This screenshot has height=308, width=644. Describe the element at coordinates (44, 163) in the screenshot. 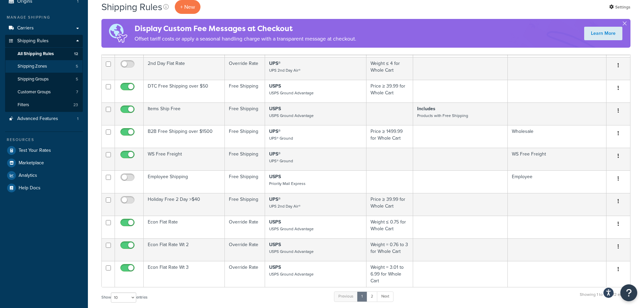

I see `a: Marketplace` at that location.